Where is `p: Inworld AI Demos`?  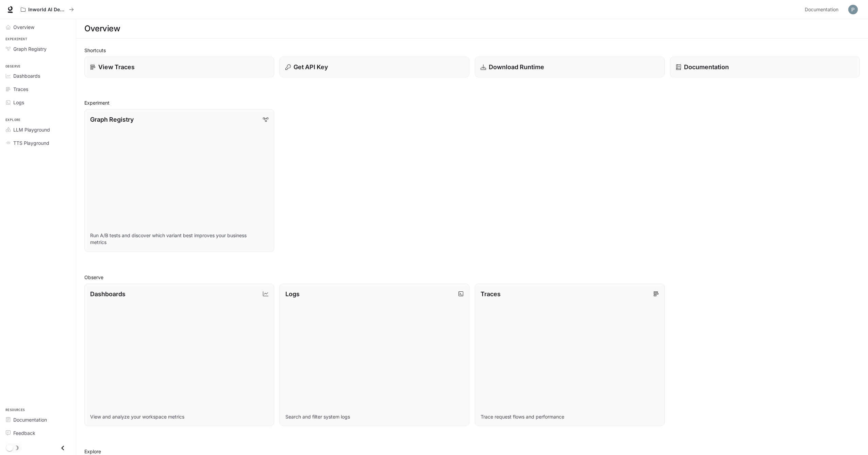 p: Inworld AI Demos is located at coordinates (47, 9).